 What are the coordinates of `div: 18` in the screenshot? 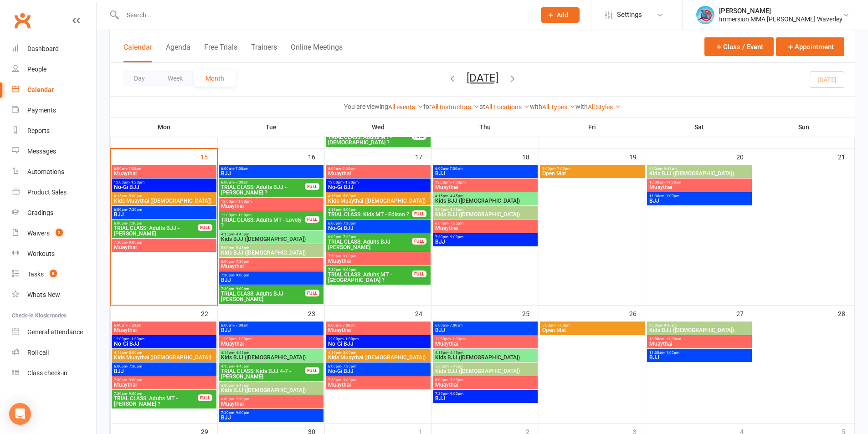 It's located at (530, 156).